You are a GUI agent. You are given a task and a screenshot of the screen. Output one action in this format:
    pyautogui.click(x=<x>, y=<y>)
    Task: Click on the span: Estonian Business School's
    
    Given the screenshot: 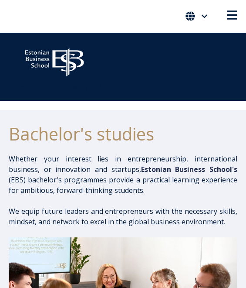 What is the action you would take?
    pyautogui.click(x=189, y=169)
    